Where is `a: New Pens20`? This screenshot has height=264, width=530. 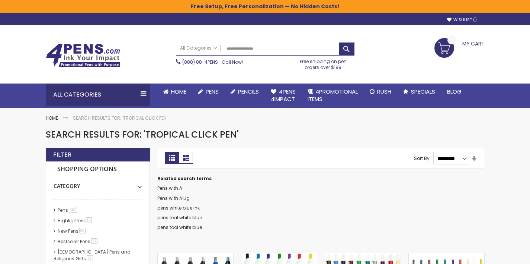 a: New Pens20 is located at coordinates (72, 230).